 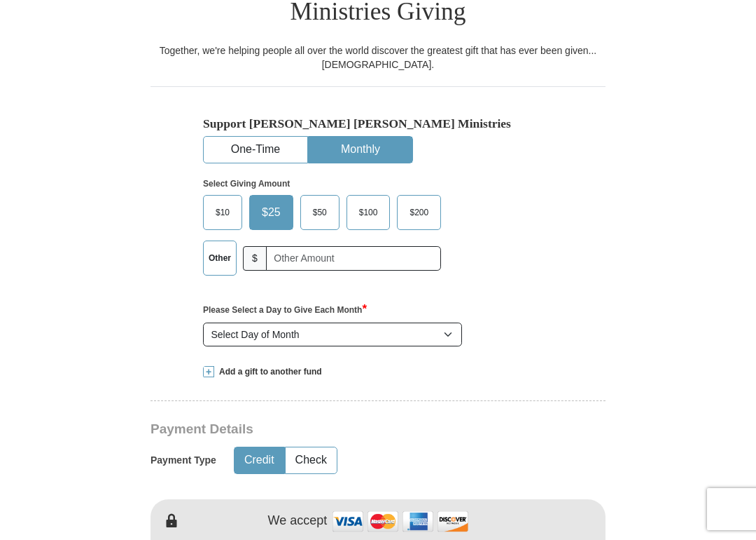 I want to click on span: $25, so click(x=271, y=212).